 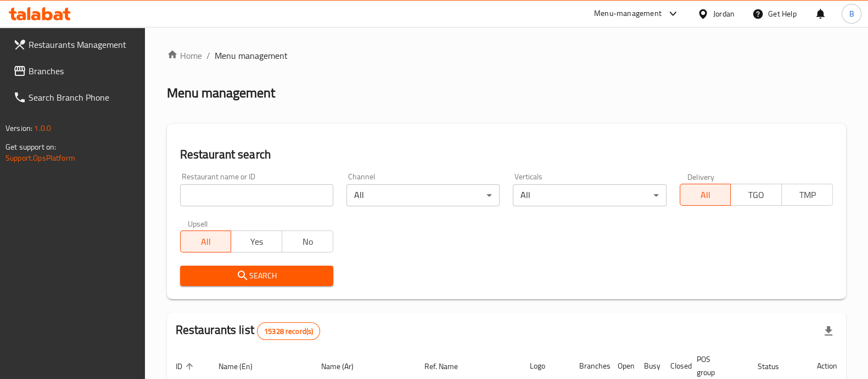 What do you see at coordinates (40, 158) in the screenshot?
I see `a: Support.OpsPlatform` at bounding box center [40, 158].